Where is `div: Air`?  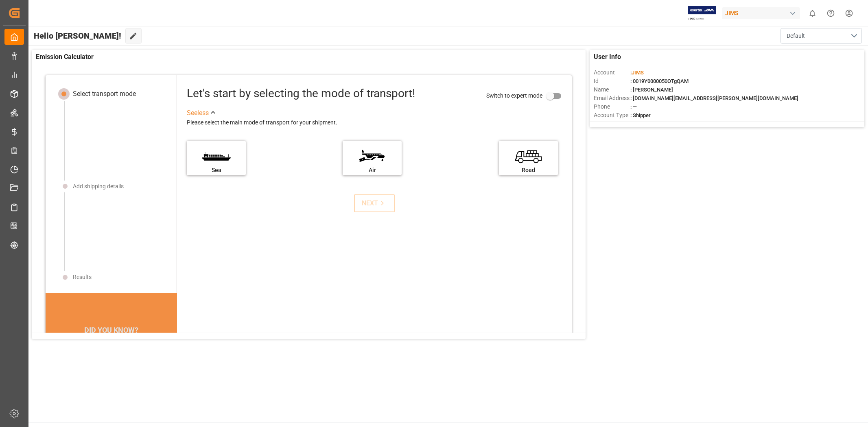
div: Air is located at coordinates (372, 170).